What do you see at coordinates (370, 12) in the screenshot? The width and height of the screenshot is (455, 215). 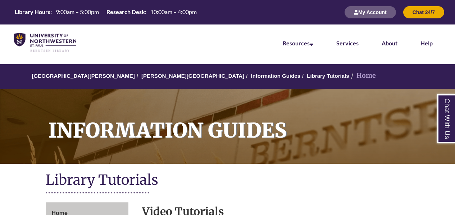 I see `a: My Account` at bounding box center [370, 12].